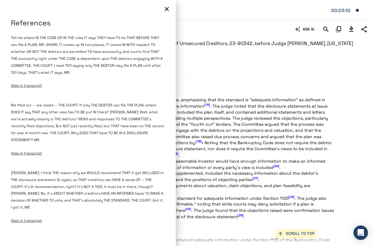 The width and height of the screenshot is (374, 246). What do you see at coordinates (87, 55) in the screenshot?
I see `span: Tell me where IN THE CODE OR IN THE rules IT says THEY have TO do THAT BEFORE THEY can file A PLA...` at bounding box center [87, 55].